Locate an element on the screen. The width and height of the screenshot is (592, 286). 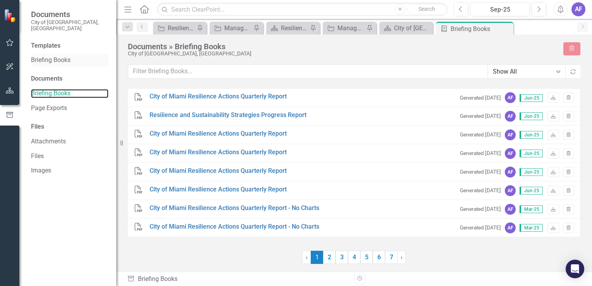
div: Resilience Actions assigned to Resilience and Sustainability is located at coordinates (181, 28).